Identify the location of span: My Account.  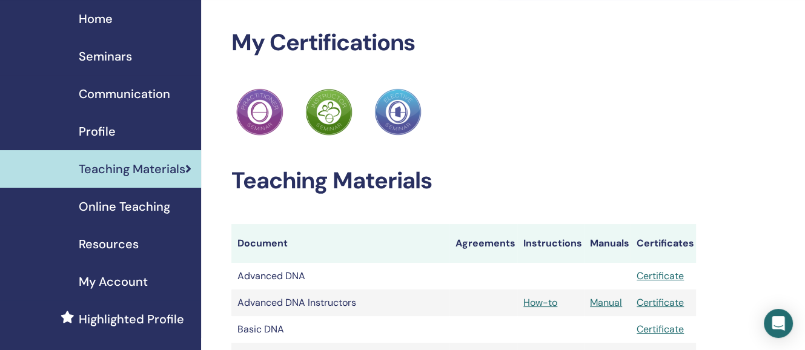
(113, 282).